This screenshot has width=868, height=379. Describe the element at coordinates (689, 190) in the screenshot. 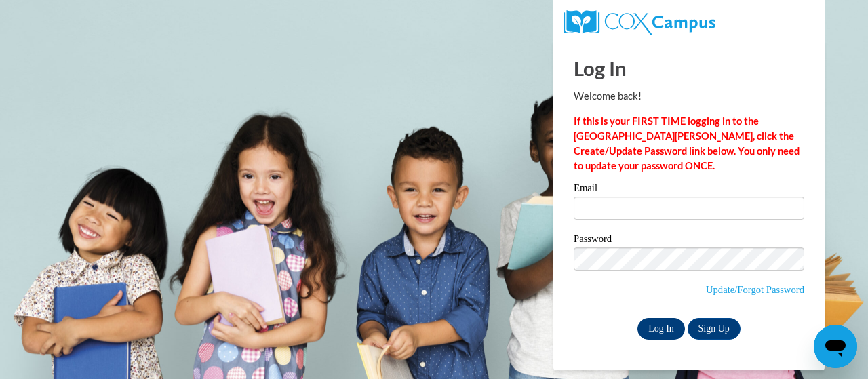

I see `label: Email` at that location.